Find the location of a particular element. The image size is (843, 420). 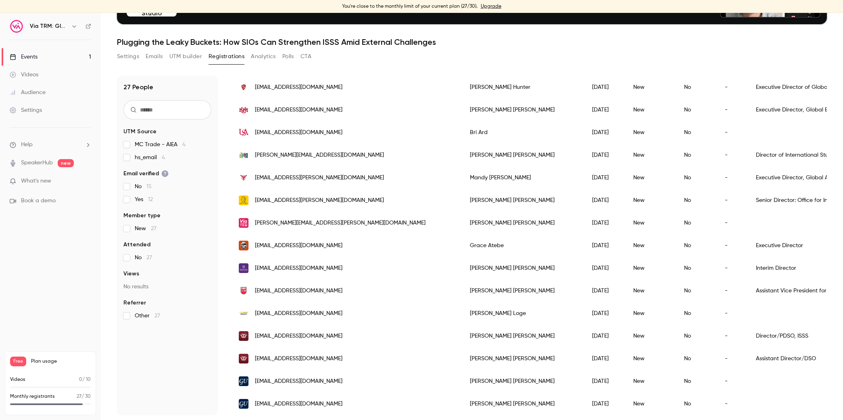

img: metrostate.edu is located at coordinates (244, 155).